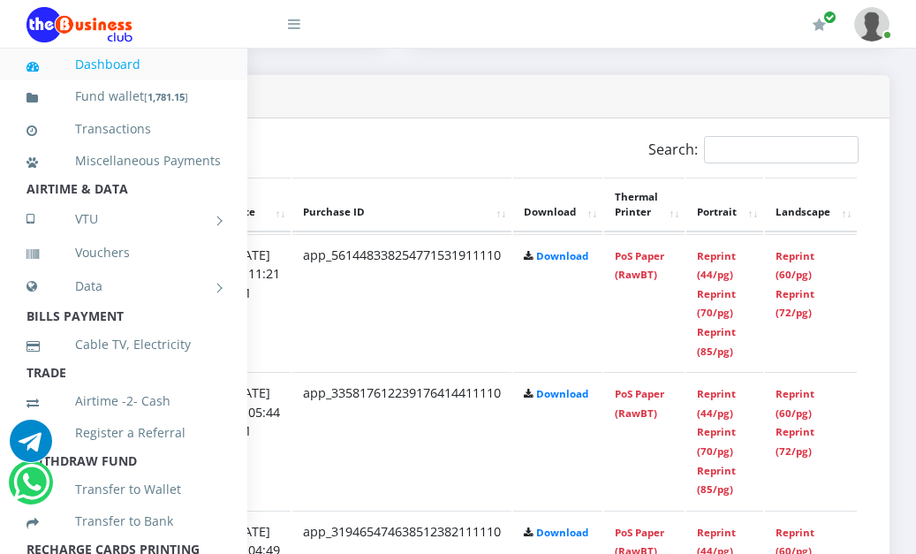 The width and height of the screenshot is (916, 554). Describe the element at coordinates (830, 17) in the screenshot. I see `span: Renew/Upgrade Subscription` at that location.